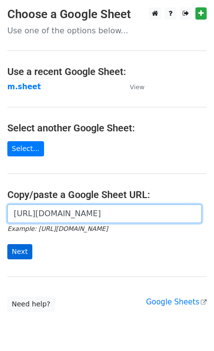  I want to click on a: Need help?, so click(31, 304).